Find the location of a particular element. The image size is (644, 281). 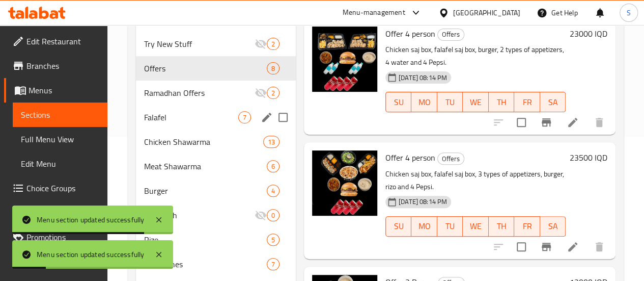

div: Offers8 is located at coordinates (216, 68).